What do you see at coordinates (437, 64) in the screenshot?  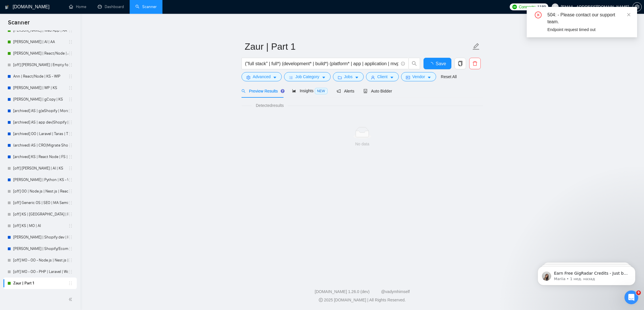 I see `button: Save` at bounding box center [437, 64].